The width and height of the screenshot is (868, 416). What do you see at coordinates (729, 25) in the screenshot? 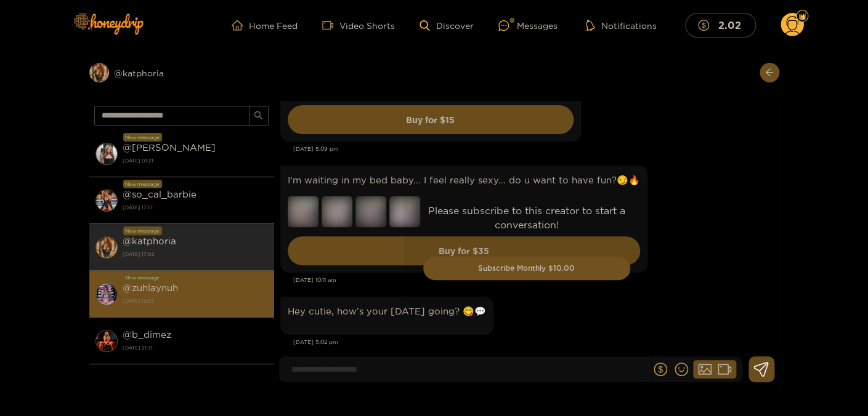
I see `mark: 2.02` at bounding box center [729, 25].